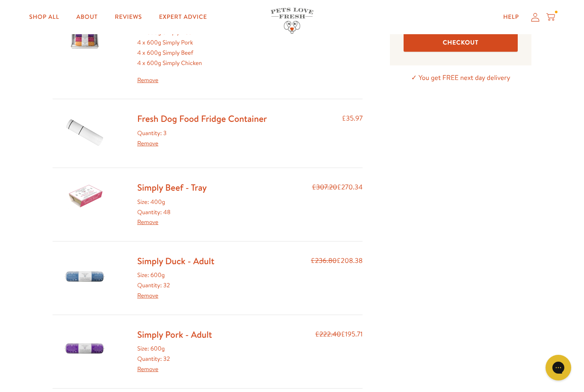  Describe the element at coordinates (511, 17) in the screenshot. I see `a: Help` at that location.